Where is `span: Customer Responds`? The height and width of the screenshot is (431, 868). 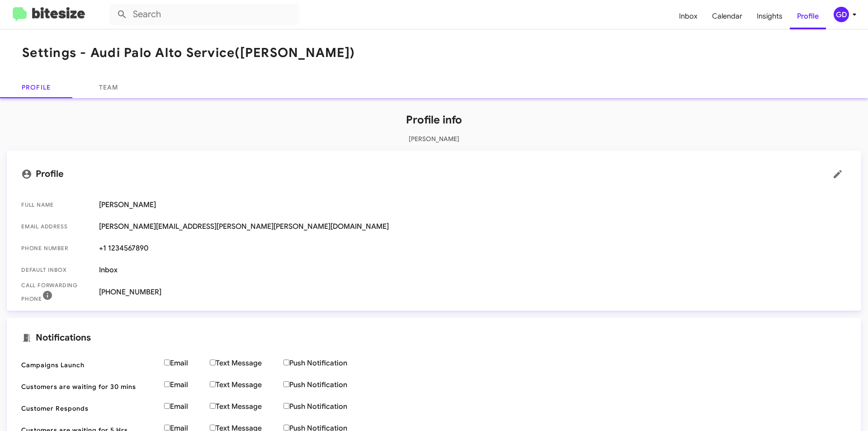 span: Customer Responds is located at coordinates (89, 408).